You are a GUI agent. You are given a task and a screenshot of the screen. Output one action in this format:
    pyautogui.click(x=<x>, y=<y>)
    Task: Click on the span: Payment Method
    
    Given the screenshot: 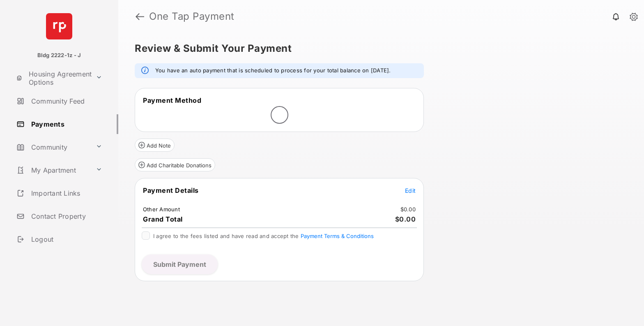 What is the action you would take?
    pyautogui.click(x=172, y=101)
    